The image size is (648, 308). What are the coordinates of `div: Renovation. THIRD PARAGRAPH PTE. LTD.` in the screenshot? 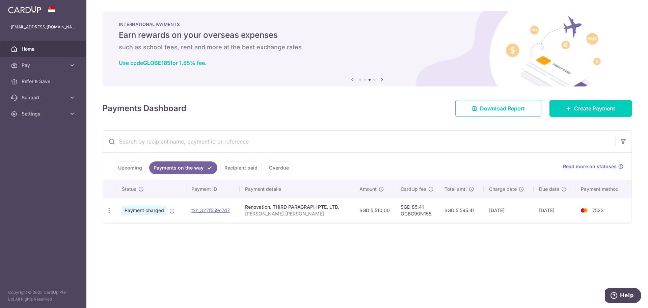 It's located at (297, 207).